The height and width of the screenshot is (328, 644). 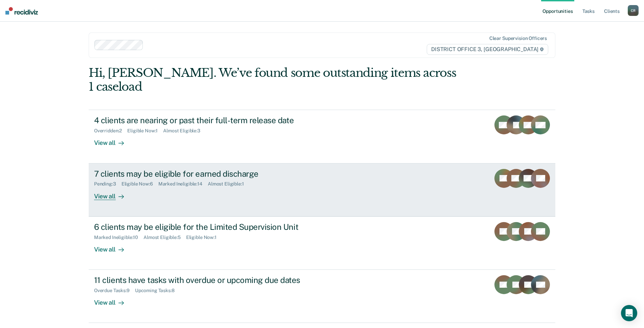 What do you see at coordinates (119, 237) in the screenshot?
I see `div: Marked Ineligible : 10` at bounding box center [119, 237].